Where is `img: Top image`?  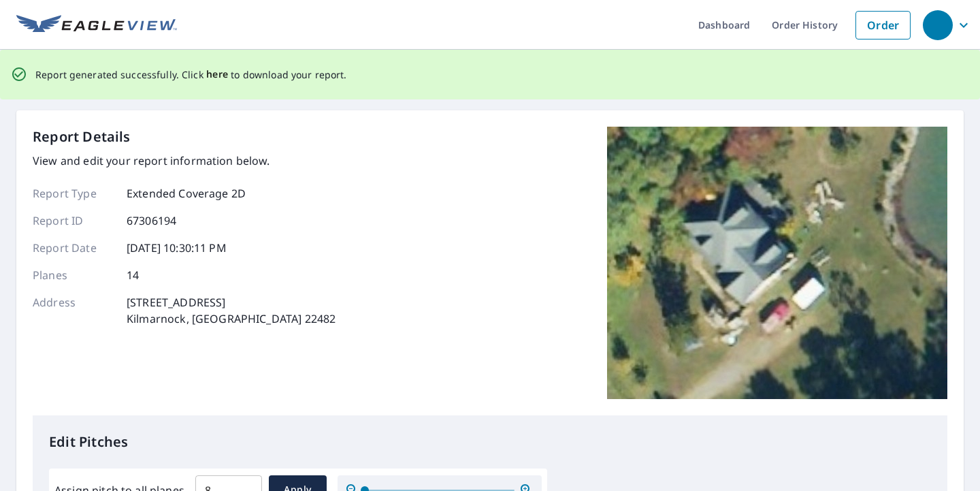 img: Top image is located at coordinates (778, 263).